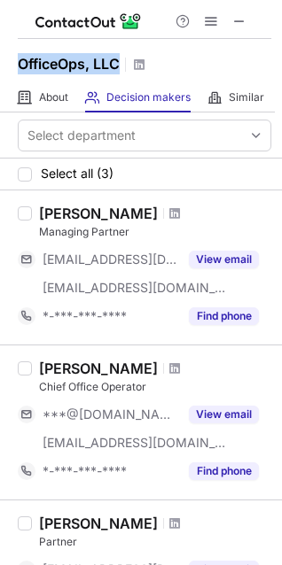 Image resolution: width=282 pixels, height=565 pixels. I want to click on div: Select department, so click(82, 136).